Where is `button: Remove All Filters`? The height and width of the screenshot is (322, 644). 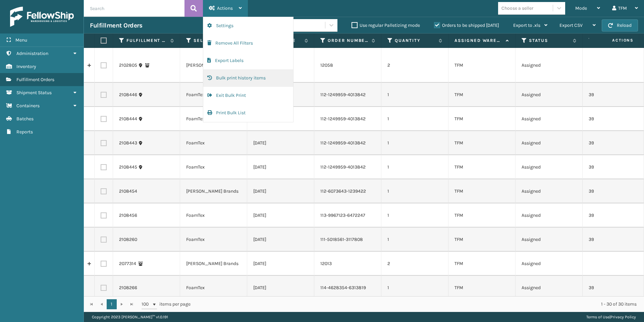 button: Remove All Filters is located at coordinates (248, 44).